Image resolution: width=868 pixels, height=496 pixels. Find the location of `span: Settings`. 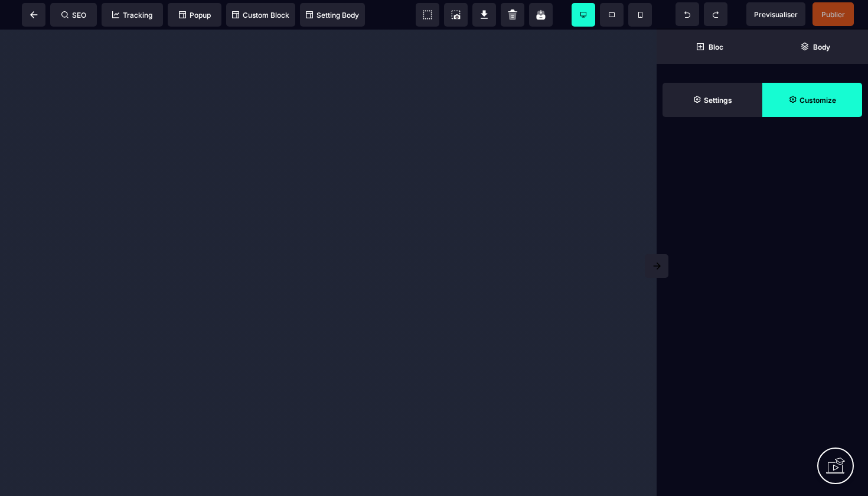

span: Settings is located at coordinates (712, 100).